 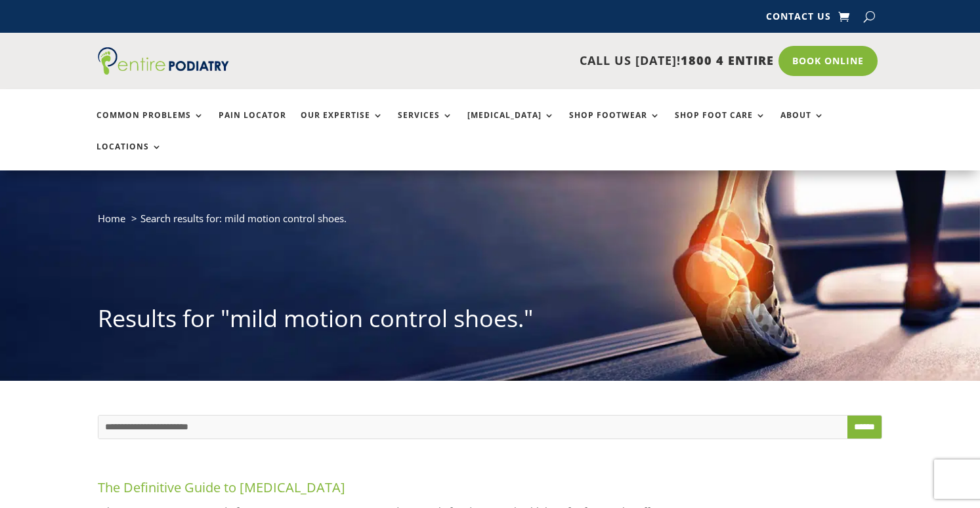 What do you see at coordinates (163, 61) in the screenshot?
I see `img: logo (1)` at bounding box center [163, 61].